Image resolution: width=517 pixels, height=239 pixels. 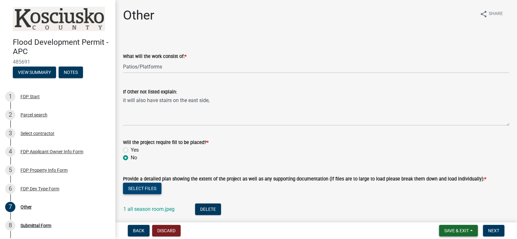 What do you see at coordinates (483, 14) in the screenshot?
I see `i: share` at bounding box center [483, 14].